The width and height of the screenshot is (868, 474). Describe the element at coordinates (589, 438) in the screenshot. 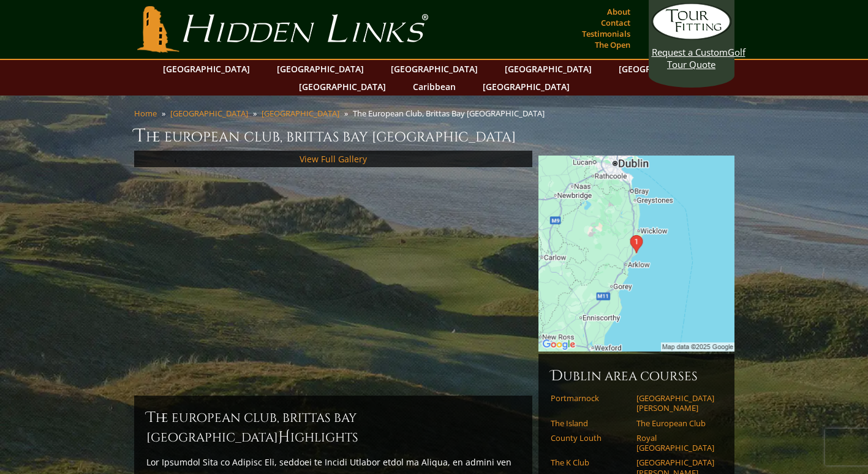

I see `a: County Louth` at that location.